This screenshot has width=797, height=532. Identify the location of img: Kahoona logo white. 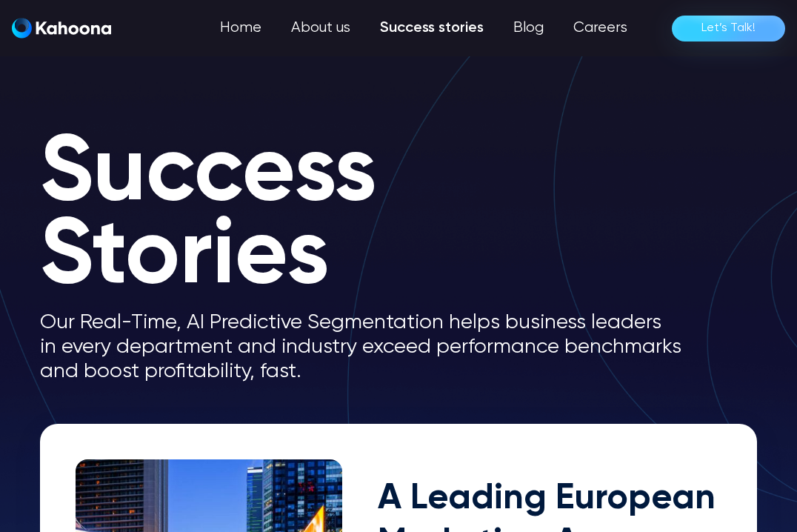
(62, 28).